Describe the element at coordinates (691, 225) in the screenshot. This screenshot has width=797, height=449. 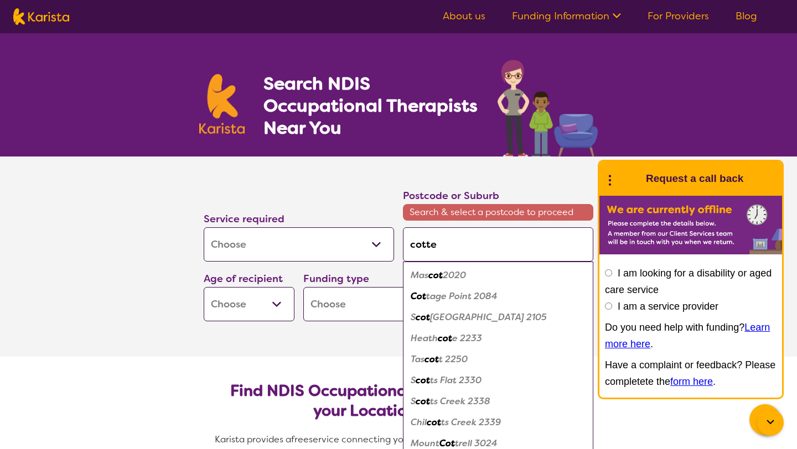
I see `img: Karista offline chat form to request call back` at that location.